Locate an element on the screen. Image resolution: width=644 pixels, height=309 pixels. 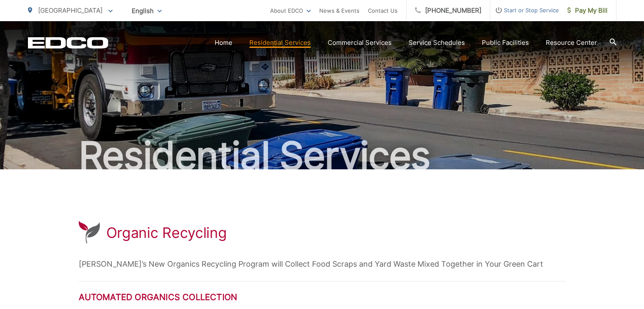
span: English is located at coordinates (146, 11).